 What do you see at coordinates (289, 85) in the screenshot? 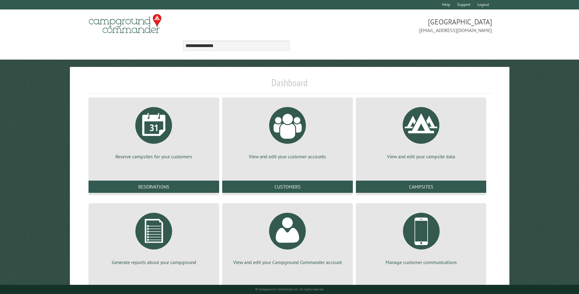
I see `h1: Dashboard` at bounding box center [289, 85].